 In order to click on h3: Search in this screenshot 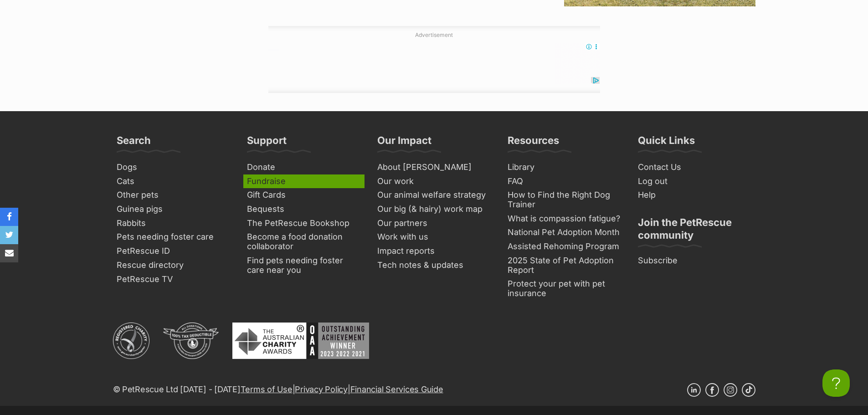, I will do `click(134, 143)`.